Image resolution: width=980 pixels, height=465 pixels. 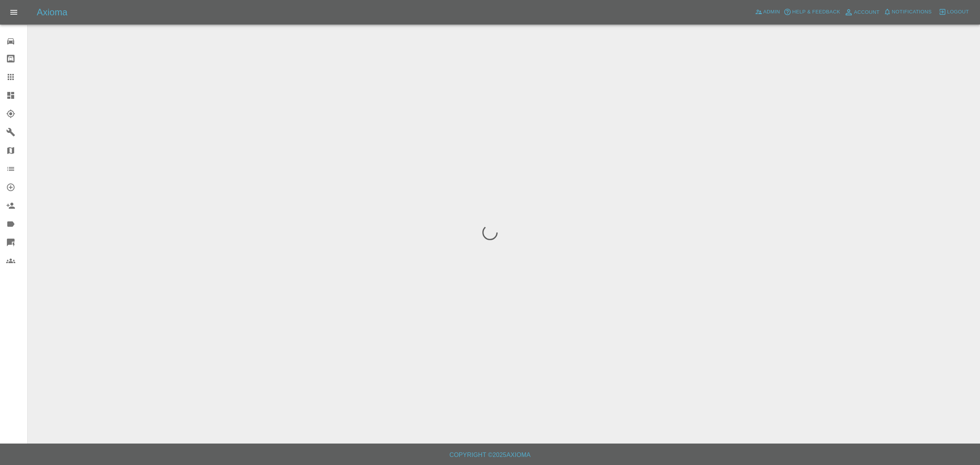 I want to click on span: Notifications, so click(x=912, y=12).